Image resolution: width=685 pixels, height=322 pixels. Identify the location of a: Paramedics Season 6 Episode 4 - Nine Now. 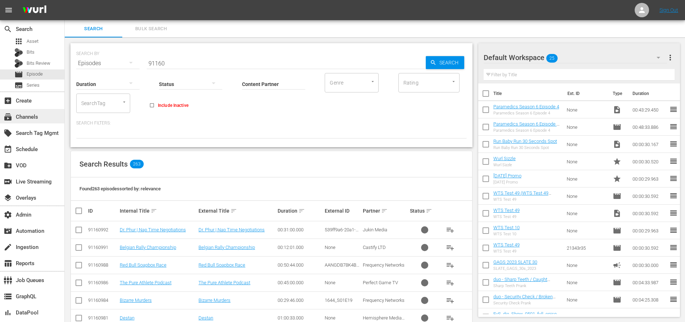
(527, 127).